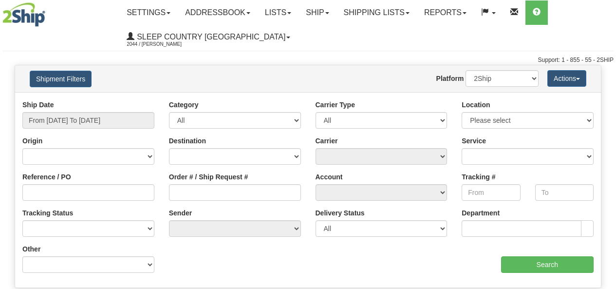 This screenshot has width=616, height=289. What do you see at coordinates (317, 13) in the screenshot?
I see `a: Ship` at bounding box center [317, 13].